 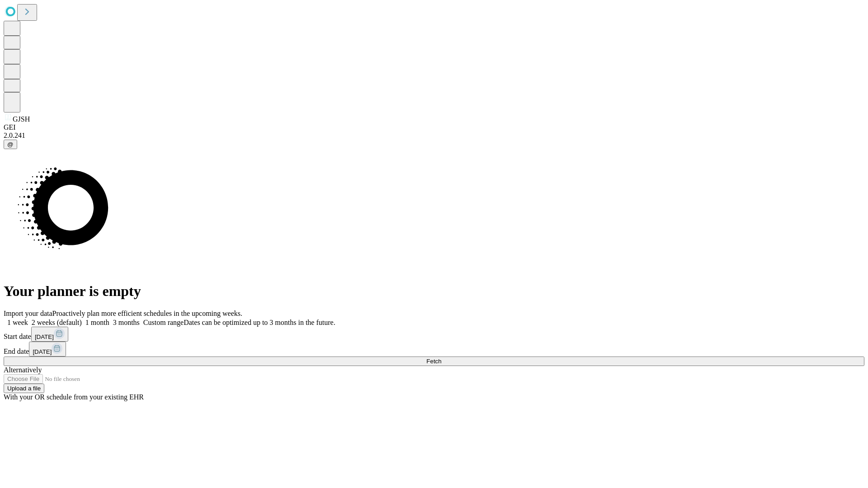 I want to click on span: With your OR schedule from your existing EHR, so click(x=74, y=397).